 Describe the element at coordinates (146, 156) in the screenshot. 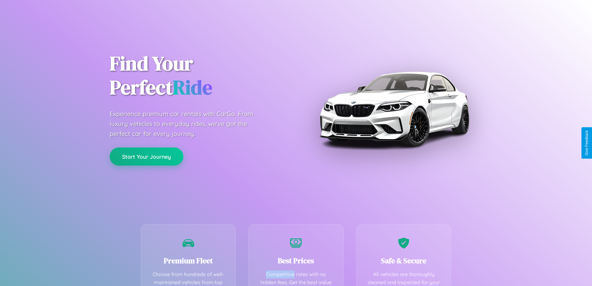

I see `button: Start Your Journey` at that location.